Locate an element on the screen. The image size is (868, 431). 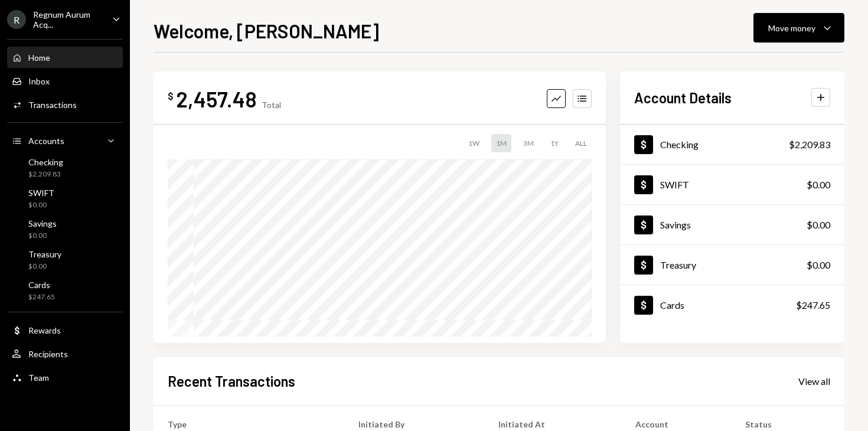
div: Accounts is located at coordinates (46, 141).